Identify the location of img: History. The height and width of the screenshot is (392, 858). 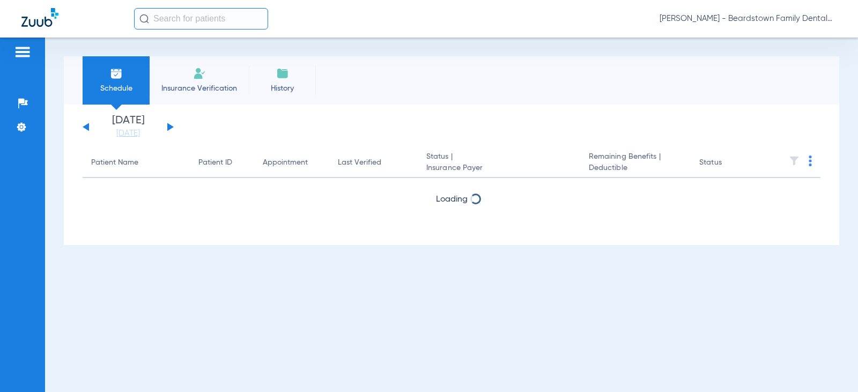
(283, 73).